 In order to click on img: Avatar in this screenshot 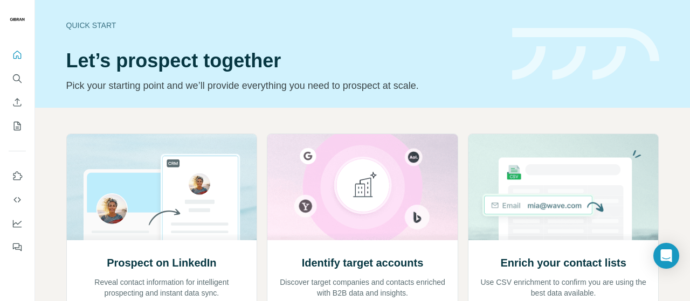, I will do `click(17, 19)`.